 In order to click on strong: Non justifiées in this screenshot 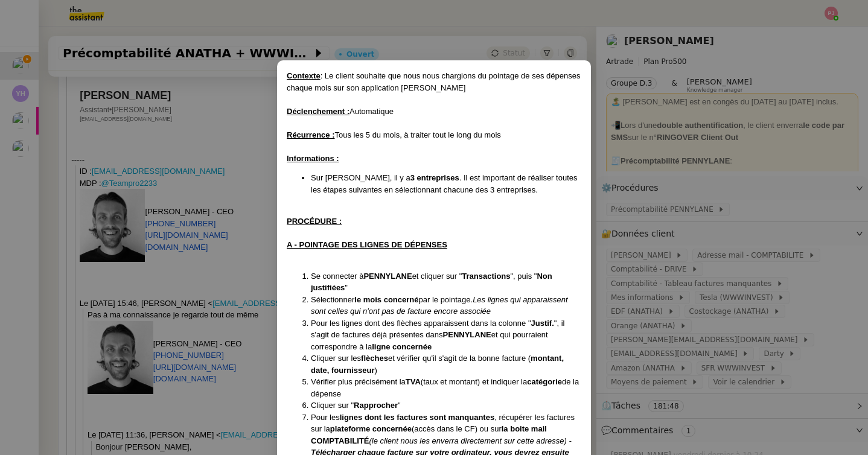, I will do `click(431, 281)`.